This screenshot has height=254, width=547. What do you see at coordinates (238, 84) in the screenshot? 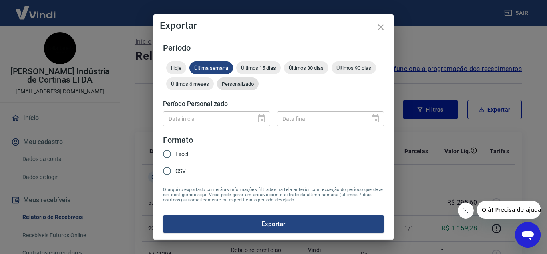
I see `div: Personalizado` at bounding box center [238, 84].